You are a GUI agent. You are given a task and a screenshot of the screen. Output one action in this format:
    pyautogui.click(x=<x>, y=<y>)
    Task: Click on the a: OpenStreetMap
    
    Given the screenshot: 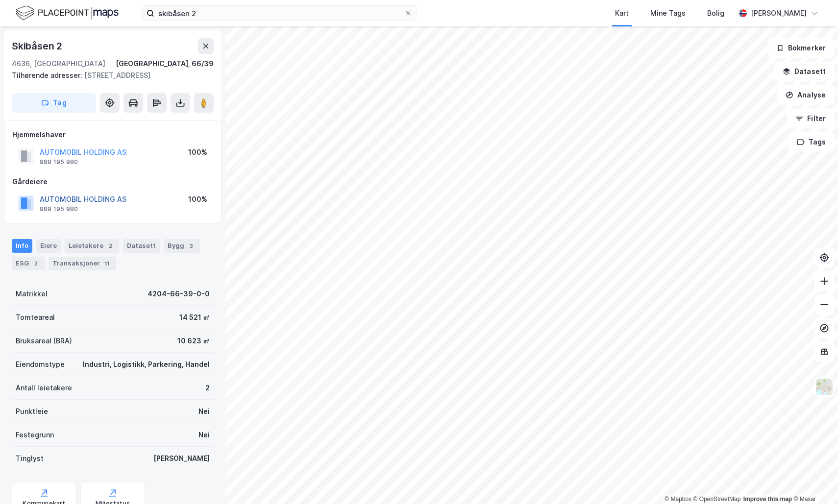 What is the action you would take?
    pyautogui.click(x=717, y=499)
    